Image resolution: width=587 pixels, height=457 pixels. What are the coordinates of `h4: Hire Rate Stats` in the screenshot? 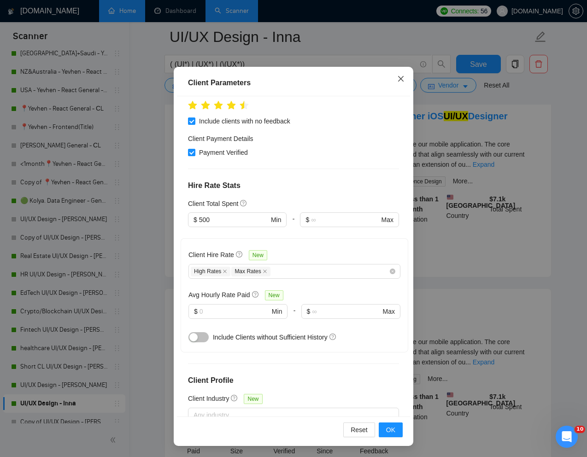 It's located at (294, 186).